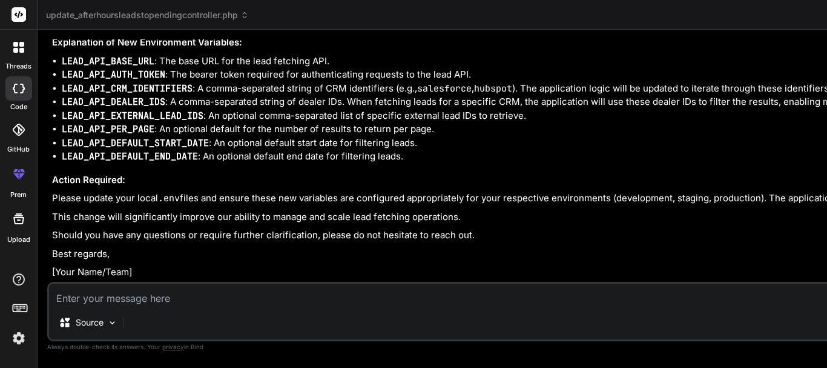  I want to click on span: privacy, so click(173, 346).